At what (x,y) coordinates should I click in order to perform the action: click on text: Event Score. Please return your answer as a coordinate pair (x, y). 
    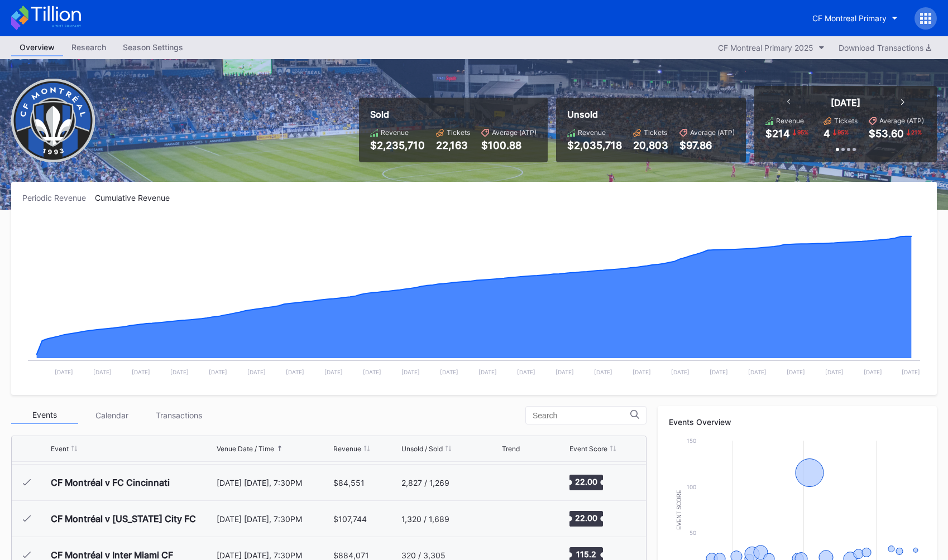
    Looking at the image, I should click on (679, 510).